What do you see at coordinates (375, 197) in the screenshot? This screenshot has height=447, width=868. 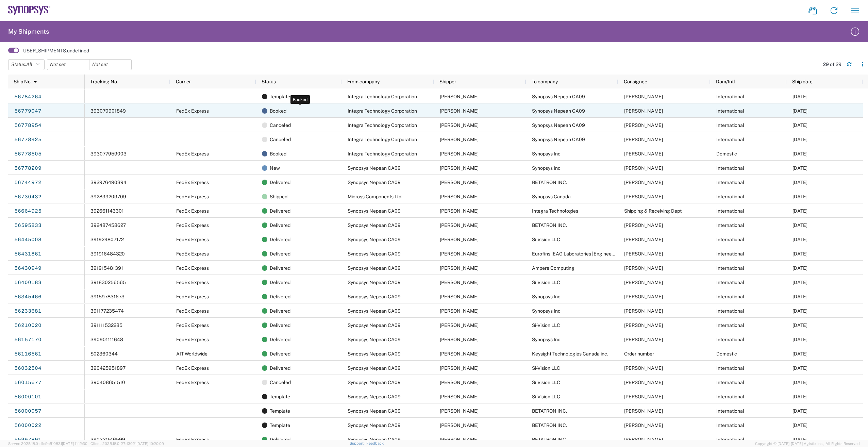 I see `span: Micross Components Ltd.` at bounding box center [375, 197].